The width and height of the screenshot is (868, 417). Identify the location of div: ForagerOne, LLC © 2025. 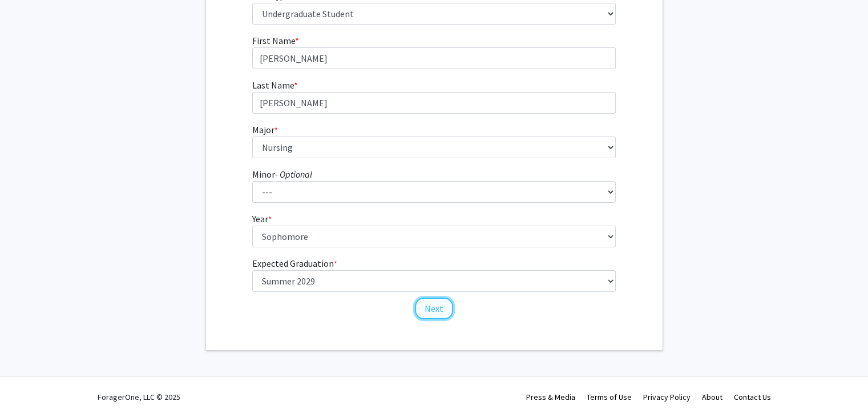
(138, 397).